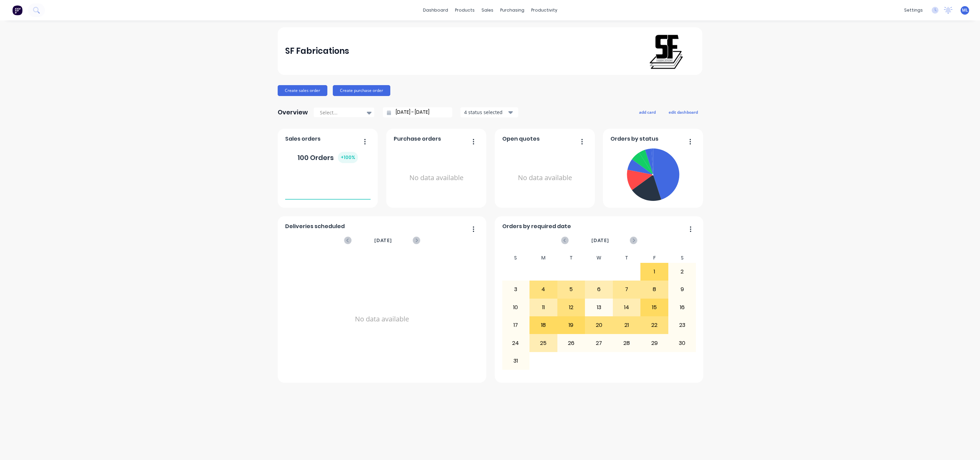 Image resolution: width=980 pixels, height=460 pixels. I want to click on span: Orders by required date, so click(536, 226).